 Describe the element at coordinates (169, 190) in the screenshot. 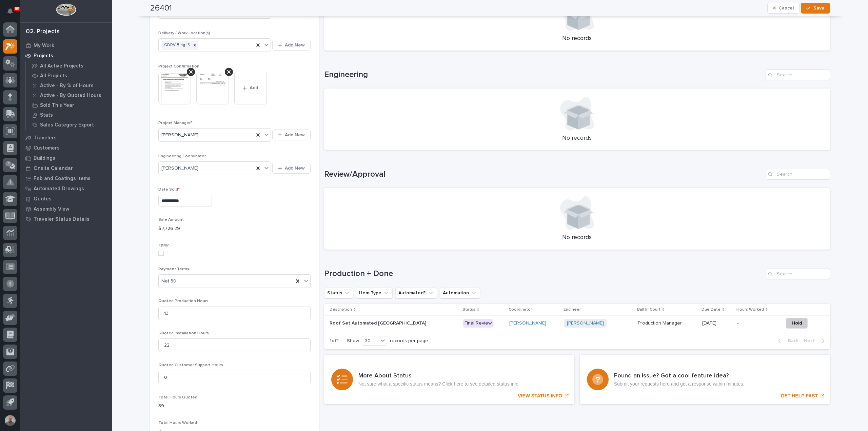

I see `span: Date Sold` at that location.